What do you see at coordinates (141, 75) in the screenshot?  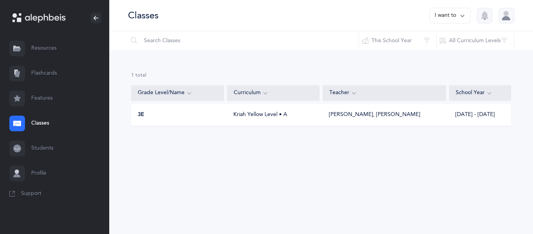 I see `span: total` at bounding box center [141, 75].